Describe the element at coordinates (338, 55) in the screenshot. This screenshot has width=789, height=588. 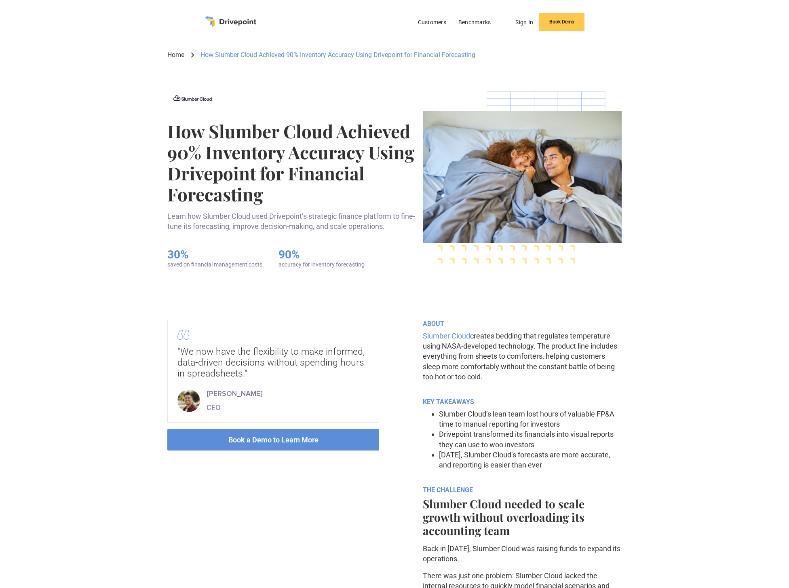
I see `div: How Slumber Cloud Achieved 90% Inventory Accuracy Using Drivepoint for Financial Forecasting` at that location.